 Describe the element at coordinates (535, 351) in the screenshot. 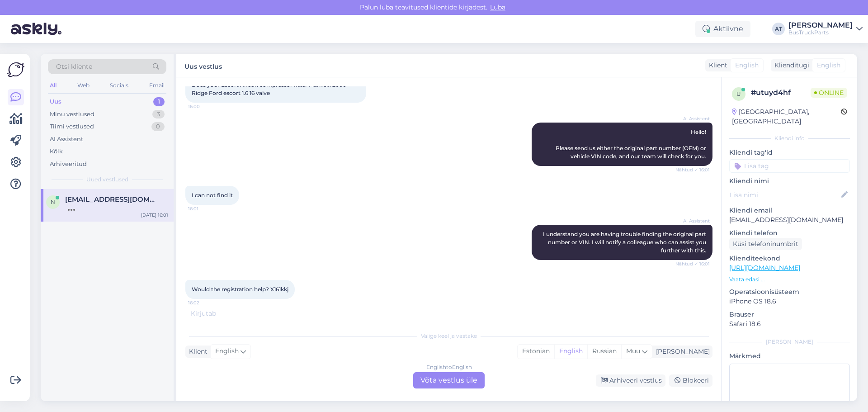

I see `div: Estonian` at that location.